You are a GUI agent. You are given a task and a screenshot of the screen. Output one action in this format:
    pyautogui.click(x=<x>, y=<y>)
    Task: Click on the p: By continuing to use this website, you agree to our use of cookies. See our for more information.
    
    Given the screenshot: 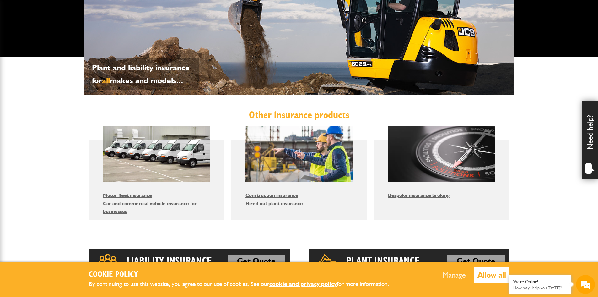 What is the action you would take?
    pyautogui.click(x=244, y=284)
    